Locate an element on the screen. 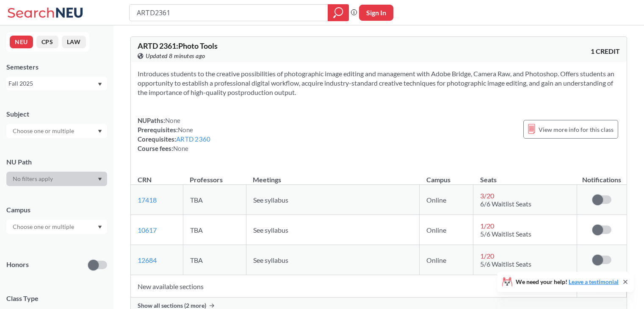 This screenshot has height=309, width=644. span: ARTD 2361 : Photo Tools is located at coordinates (177, 46).